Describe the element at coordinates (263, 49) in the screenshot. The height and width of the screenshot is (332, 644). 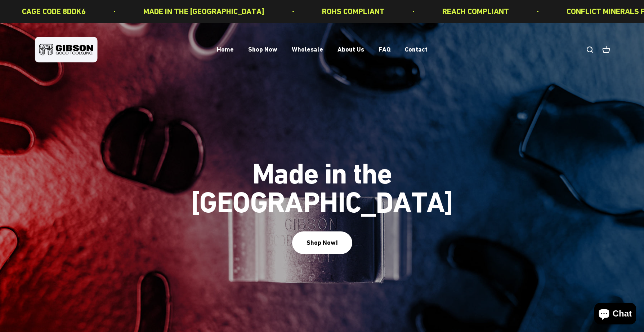
I see `a: Shop Now` at that location.